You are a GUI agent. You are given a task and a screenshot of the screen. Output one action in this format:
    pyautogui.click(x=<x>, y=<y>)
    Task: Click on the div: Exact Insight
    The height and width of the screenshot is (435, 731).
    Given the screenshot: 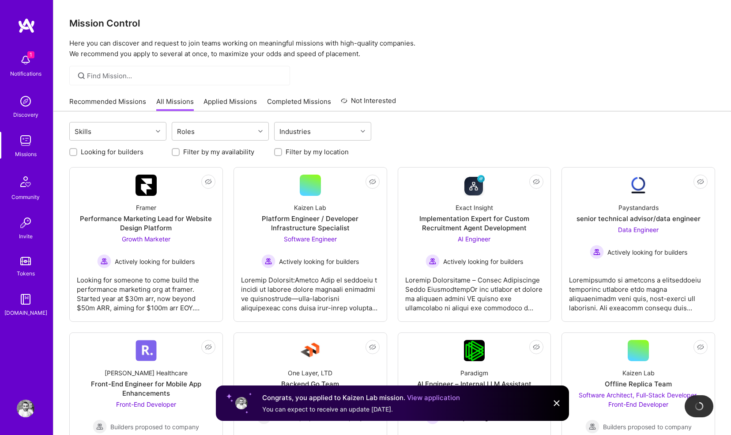 What is the action you would take?
    pyautogui.click(x=474, y=207)
    